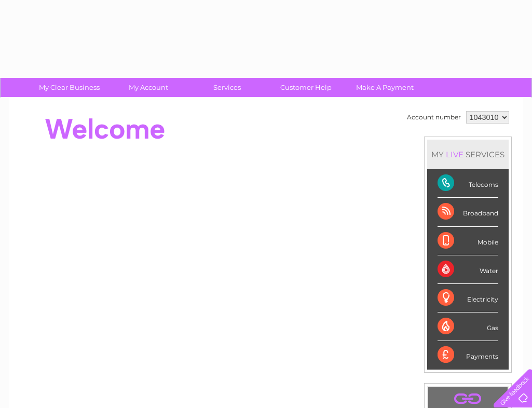  What do you see at coordinates (468, 155) in the screenshot?
I see `div: MY SERVICES` at bounding box center [468, 155].